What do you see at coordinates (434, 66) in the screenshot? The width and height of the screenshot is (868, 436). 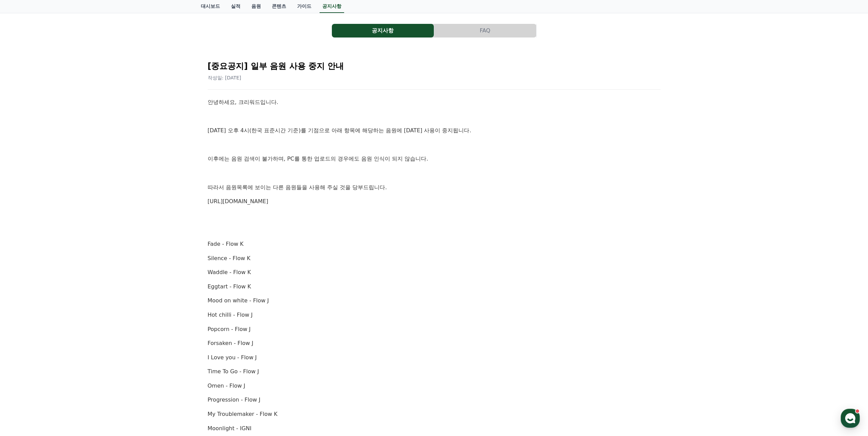 I see `h2: [중요공지] 일부 음원 사용 중지 안내` at bounding box center [434, 66].